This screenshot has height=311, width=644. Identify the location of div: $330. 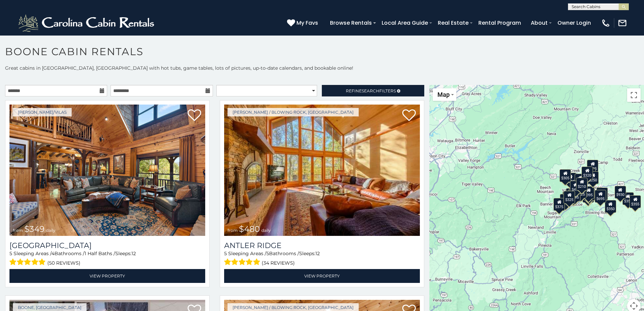
(566, 200).